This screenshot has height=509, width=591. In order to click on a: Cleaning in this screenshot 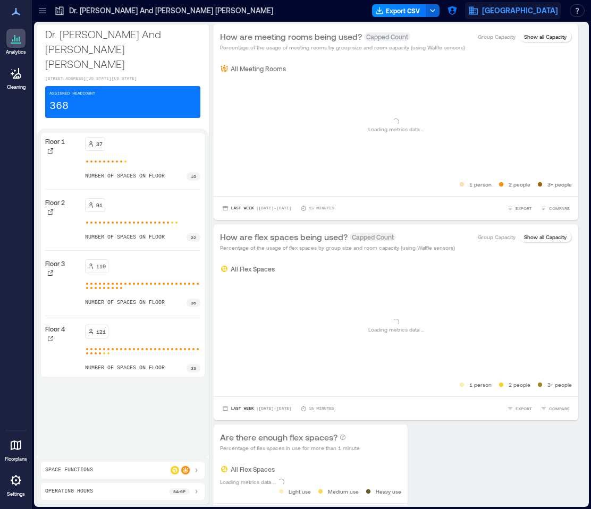, I will do `click(16, 77)`.